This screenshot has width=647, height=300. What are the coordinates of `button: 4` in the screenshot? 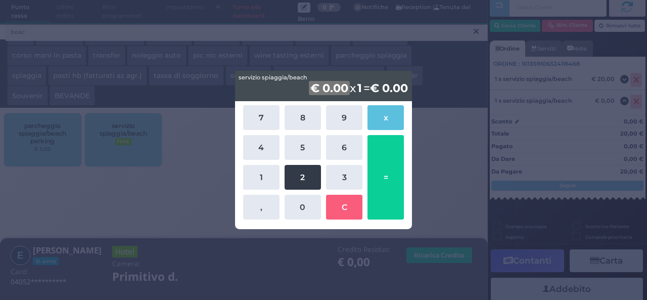 It's located at (261, 147).